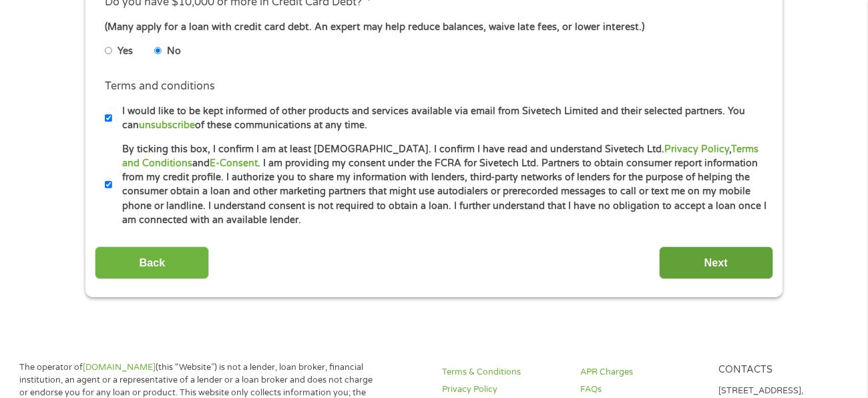 This screenshot has height=398, width=868. What do you see at coordinates (641, 372) in the screenshot?
I see `a: APR Charges` at bounding box center [641, 372].